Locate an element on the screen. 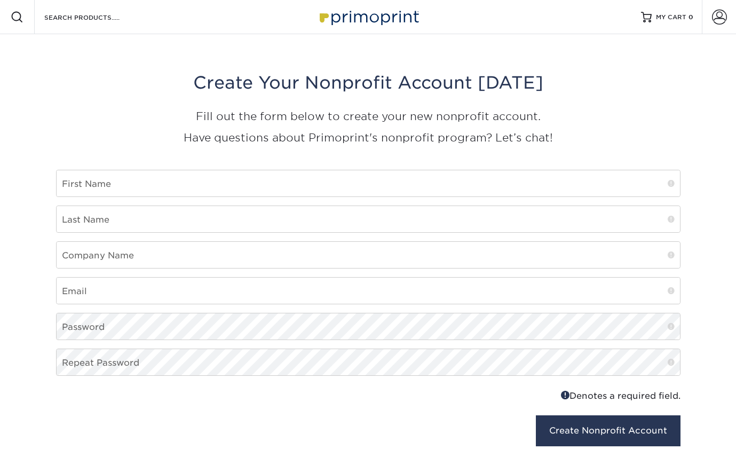  span: 0 is located at coordinates (691, 17).